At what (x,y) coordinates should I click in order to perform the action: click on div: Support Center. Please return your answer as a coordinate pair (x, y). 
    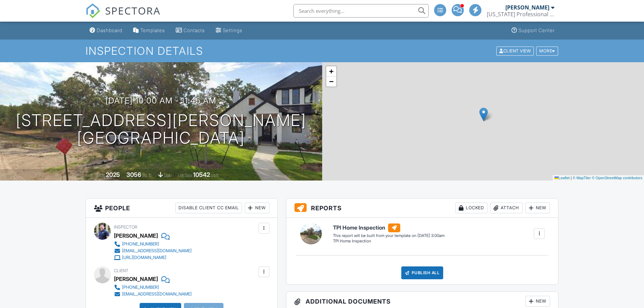
    Looking at the image, I should click on (536, 30).